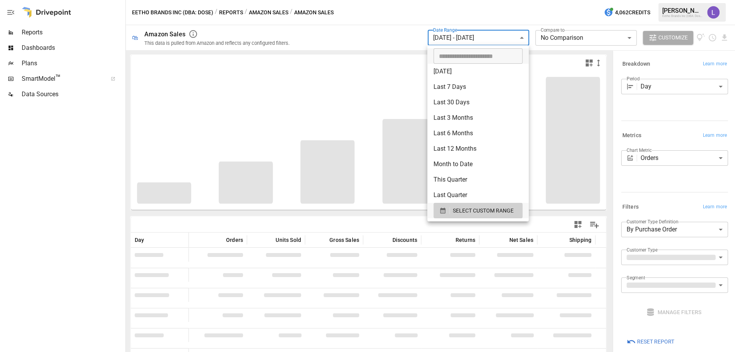 The image size is (735, 352). Describe the element at coordinates (478, 195) in the screenshot. I see `li: Last Quarter` at that location.